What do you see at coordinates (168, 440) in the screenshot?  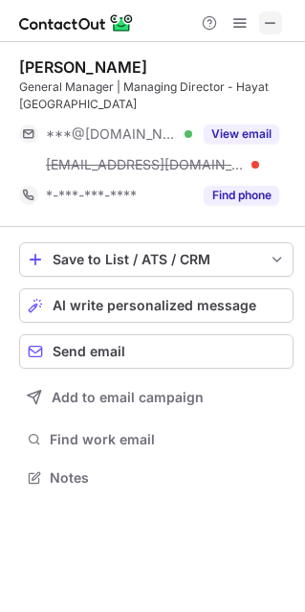 I see `span: Find work email` at bounding box center [168, 440].